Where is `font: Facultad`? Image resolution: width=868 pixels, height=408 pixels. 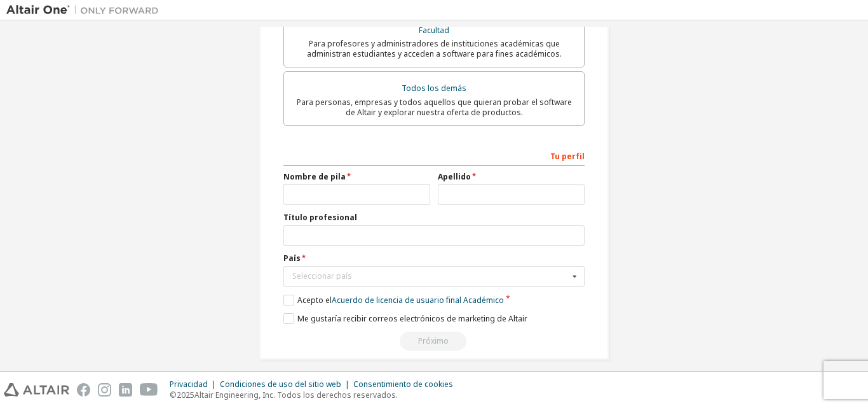 font: Facultad is located at coordinates (434, 30).